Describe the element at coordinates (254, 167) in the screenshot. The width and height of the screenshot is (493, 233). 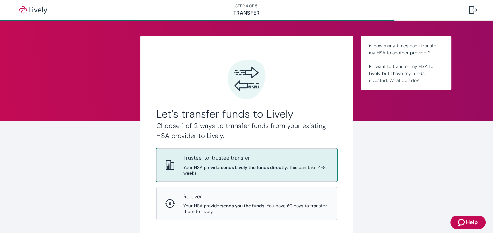
I see `strong: sends Lively the funds directly` at that location.